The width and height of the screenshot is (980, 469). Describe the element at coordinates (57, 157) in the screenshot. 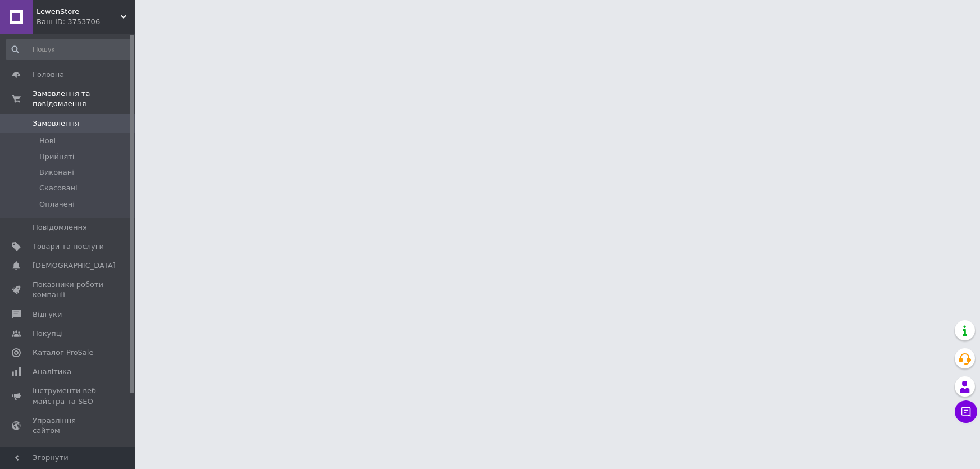

I see `span: Прийняті` at that location.